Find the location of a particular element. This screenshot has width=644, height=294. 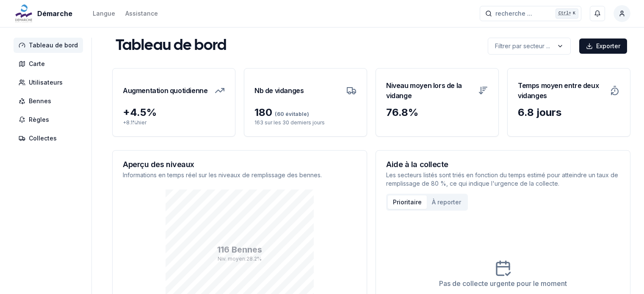

a: Collectes is located at coordinates (50, 138).